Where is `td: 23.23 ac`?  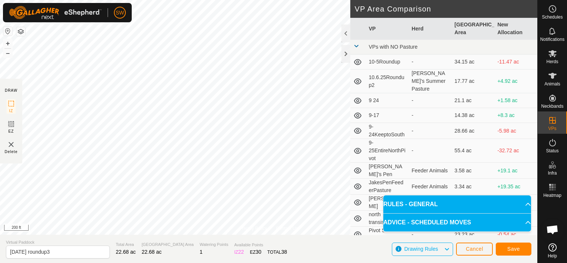
td: 23.23 ac is located at coordinates (473, 234).